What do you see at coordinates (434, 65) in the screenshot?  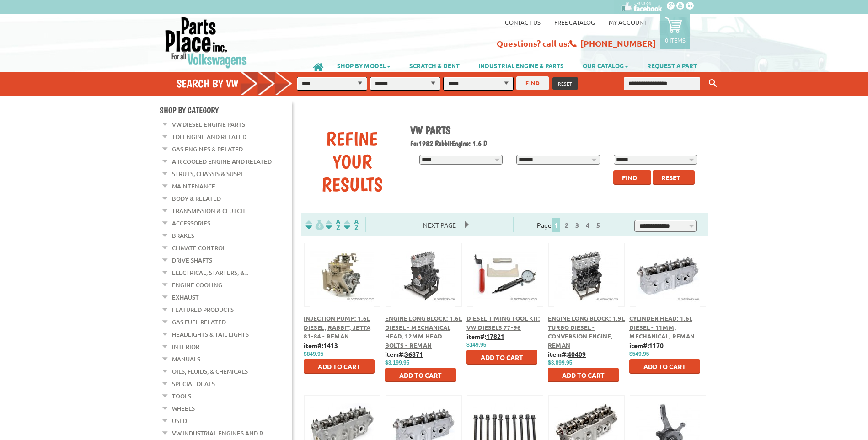 I see `a: SCRATCH & DENT` at bounding box center [434, 65].